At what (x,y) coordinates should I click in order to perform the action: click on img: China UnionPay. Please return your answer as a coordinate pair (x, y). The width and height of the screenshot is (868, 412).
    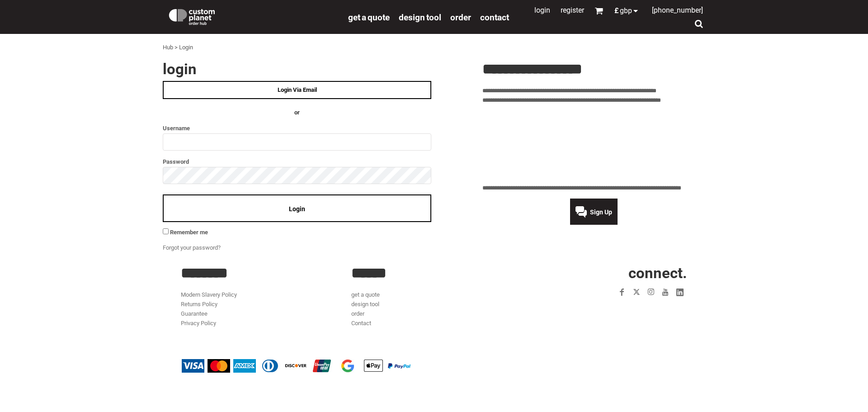
    Looking at the image, I should click on (322, 366).